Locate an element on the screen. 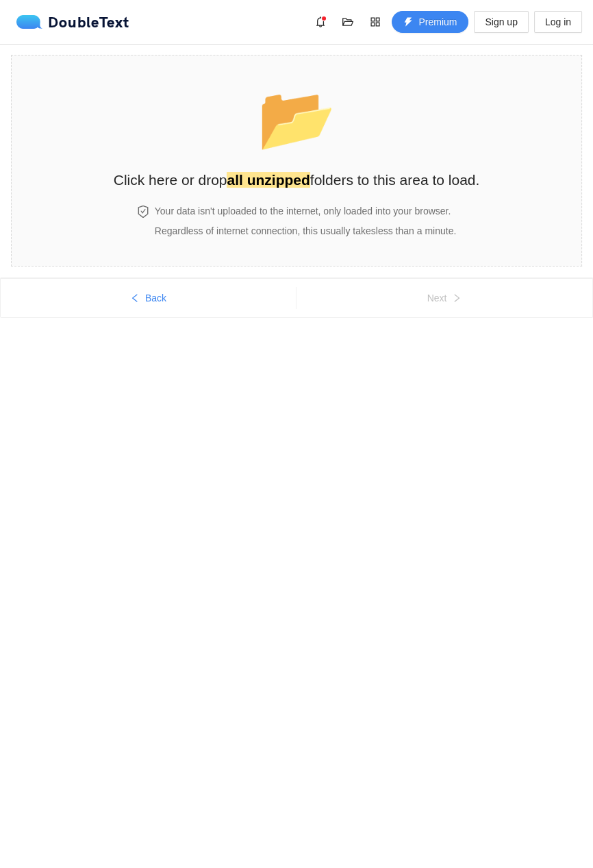 The height and width of the screenshot is (868, 593). h4: Your data isn't uploaded to the internet, only loaded into your browser. is located at coordinates (306, 211).